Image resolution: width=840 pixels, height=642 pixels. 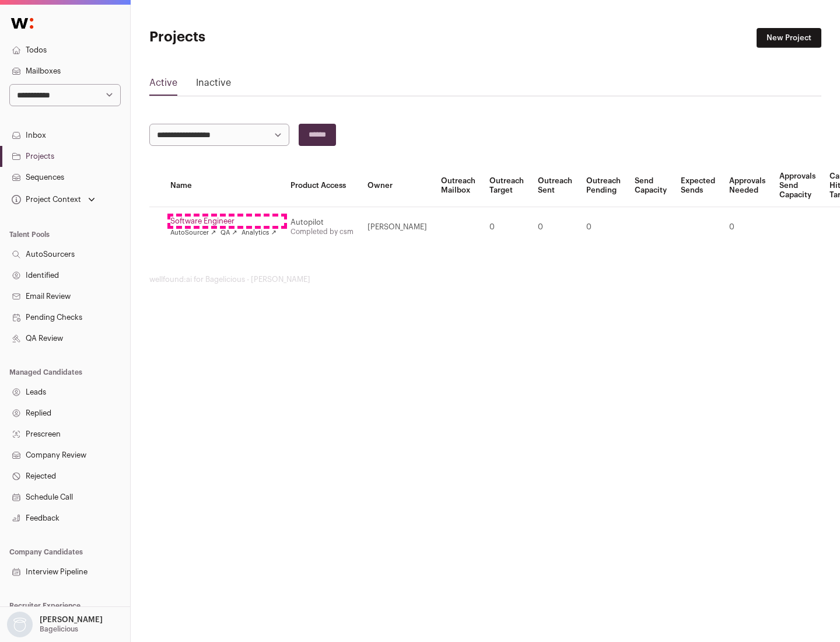 What do you see at coordinates (458, 186) in the screenshot?
I see `th: Outreach Mailbox` at bounding box center [458, 186].